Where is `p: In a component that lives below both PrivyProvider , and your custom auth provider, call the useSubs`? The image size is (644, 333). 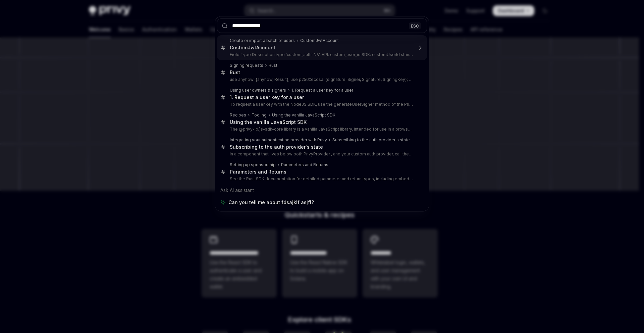 p: In a component that lives below both PrivyProvider , and your custom auth provider, call the useSubs is located at coordinates (321, 154).